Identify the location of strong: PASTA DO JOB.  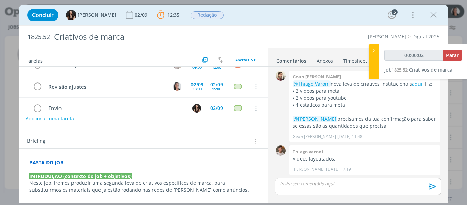
(46, 162).